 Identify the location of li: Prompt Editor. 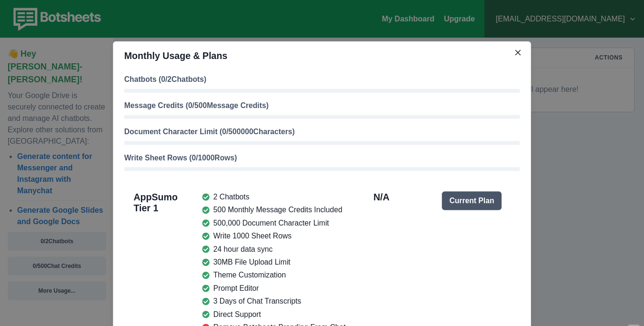
(273, 288).